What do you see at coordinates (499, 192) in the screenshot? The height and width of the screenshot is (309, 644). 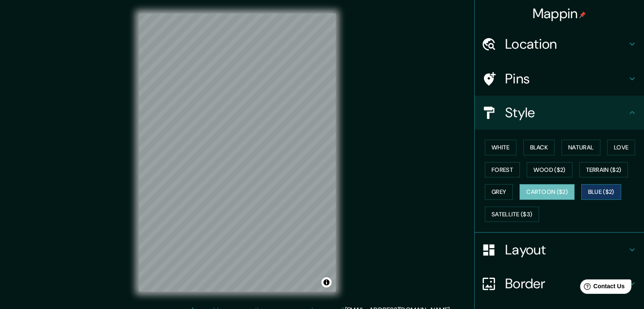 I see `button: Grey` at bounding box center [499, 192].